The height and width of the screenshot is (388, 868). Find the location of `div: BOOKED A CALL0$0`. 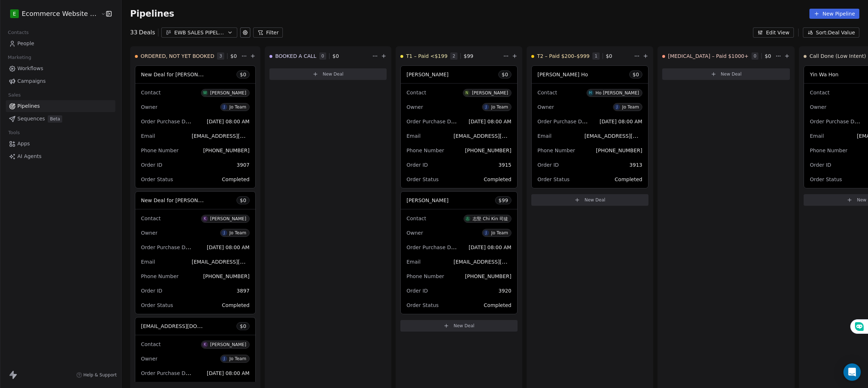

div: BOOKED A CALL0$0 is located at coordinates (320, 56).